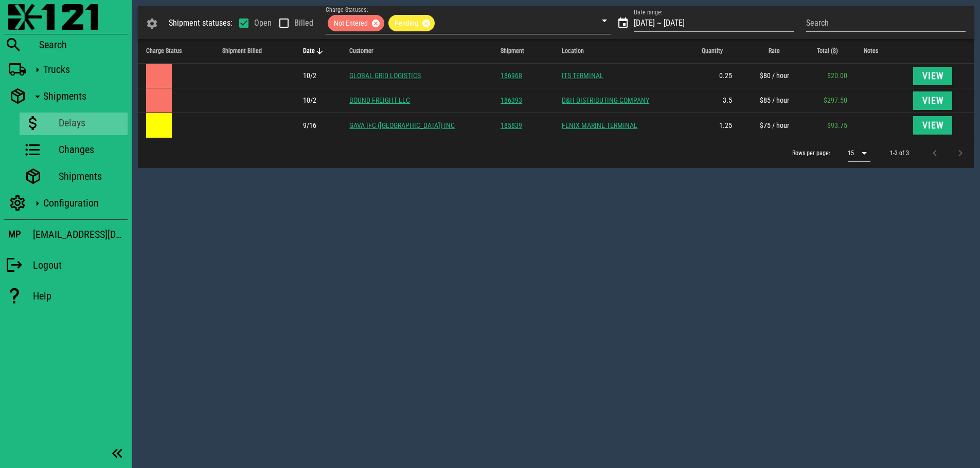  Describe the element at coordinates (939, 51) in the screenshot. I see `th: Not sorted. Activate to sort ascending.` at that location.